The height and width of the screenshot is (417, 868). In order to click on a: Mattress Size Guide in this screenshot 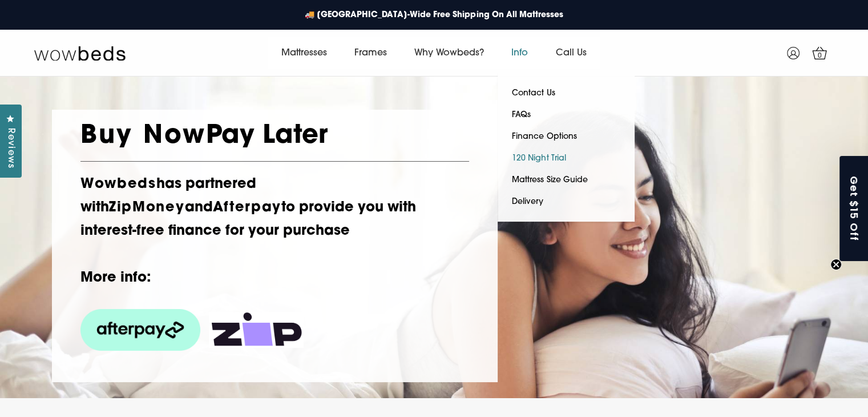, I will do `click(549, 180)`.